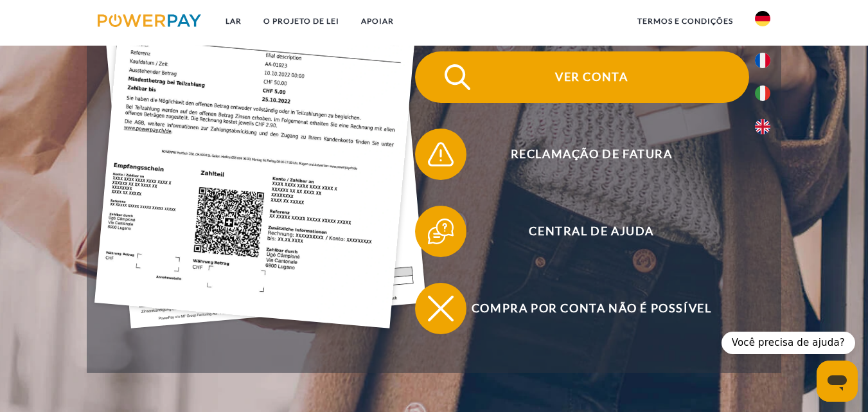  I want to click on button: Ver conta, so click(582, 77).